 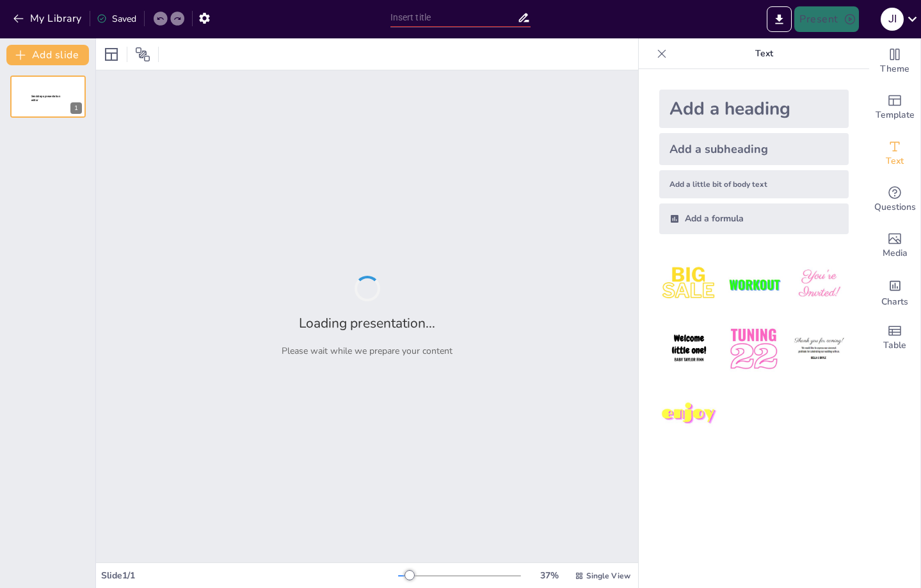 I want to click on div: Add a heading, so click(x=754, y=109).